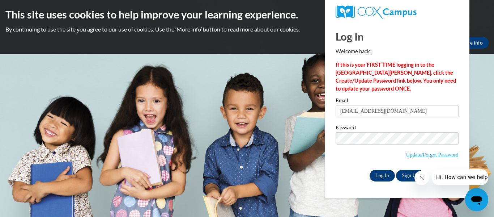 Image resolution: width=494 pixels, height=217 pixels. Describe the element at coordinates (31, 8) in the screenshot. I see `span: Hi. How can we help?` at that location.